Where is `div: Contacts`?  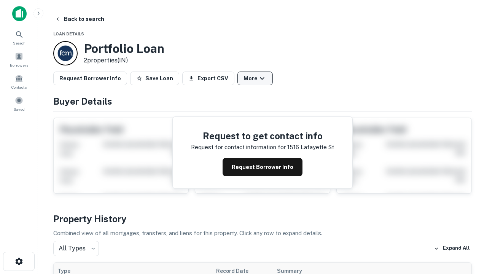 div: Contacts is located at coordinates (19, 81).